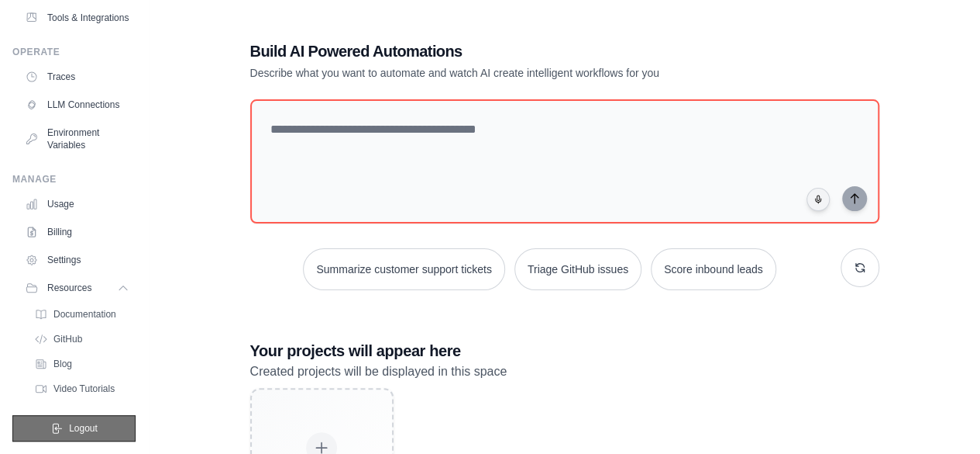 Image resolution: width=980 pixels, height=454 pixels. I want to click on span: Blog, so click(63, 364).